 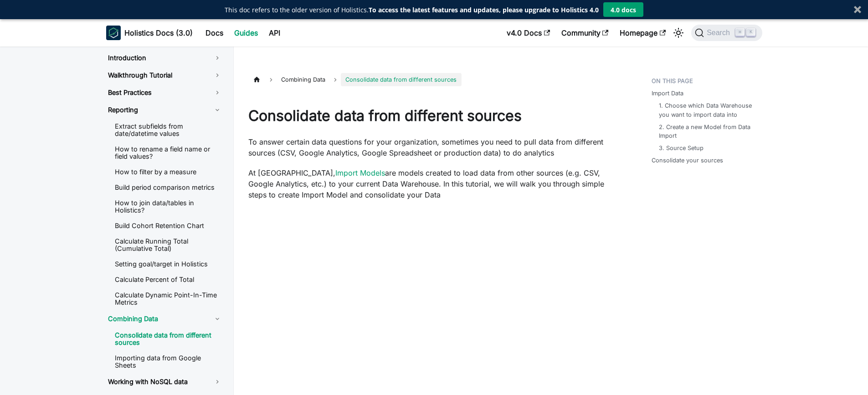 What do you see at coordinates (165, 382) in the screenshot?
I see `a: Working with NoSQL data` at bounding box center [165, 382].